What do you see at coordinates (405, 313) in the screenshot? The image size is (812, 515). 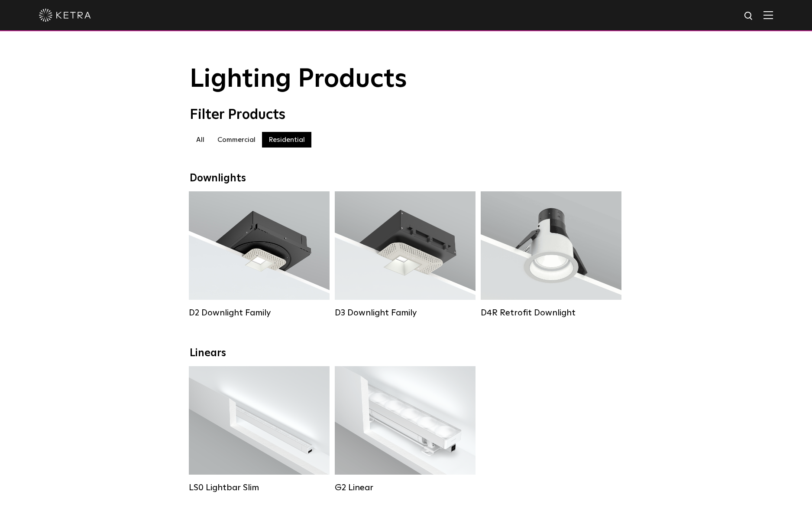 I see `div: D3 Downlight Family` at bounding box center [405, 313].